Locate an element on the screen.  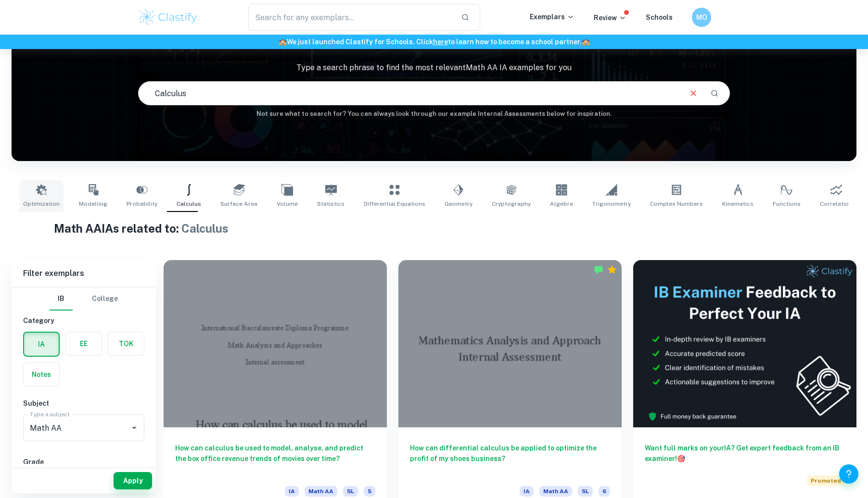
p: Exemplars is located at coordinates (552, 17).